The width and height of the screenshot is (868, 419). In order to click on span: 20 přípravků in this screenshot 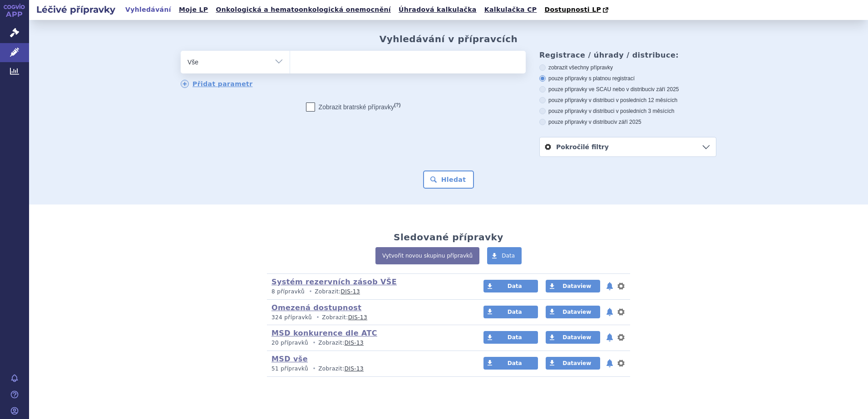, I will do `click(290, 343)`.